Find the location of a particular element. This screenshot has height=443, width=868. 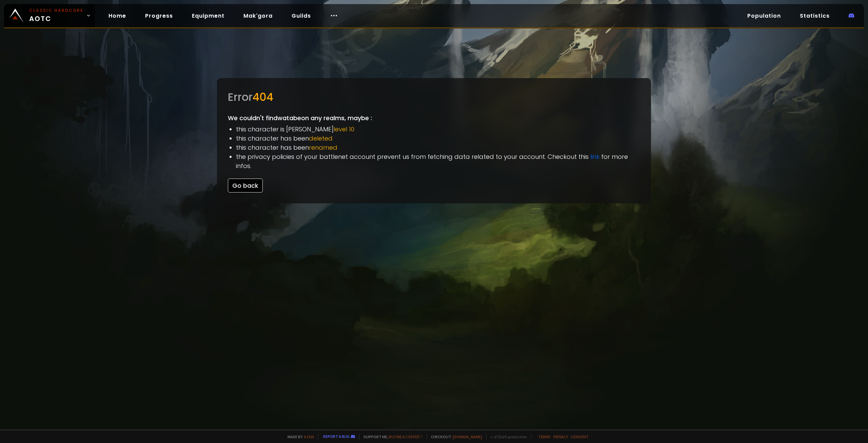

span: deleted is located at coordinates (321, 138).